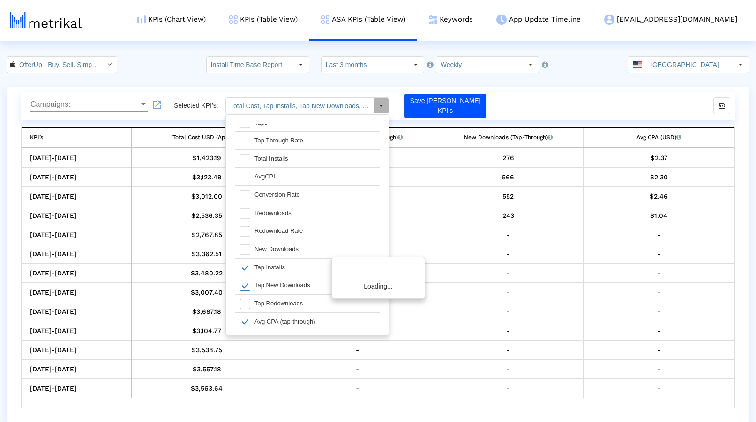 Image resolution: width=756 pixels, height=422 pixels. Describe the element at coordinates (315, 195) in the screenshot. I see `div: Conversion Rate` at that location.